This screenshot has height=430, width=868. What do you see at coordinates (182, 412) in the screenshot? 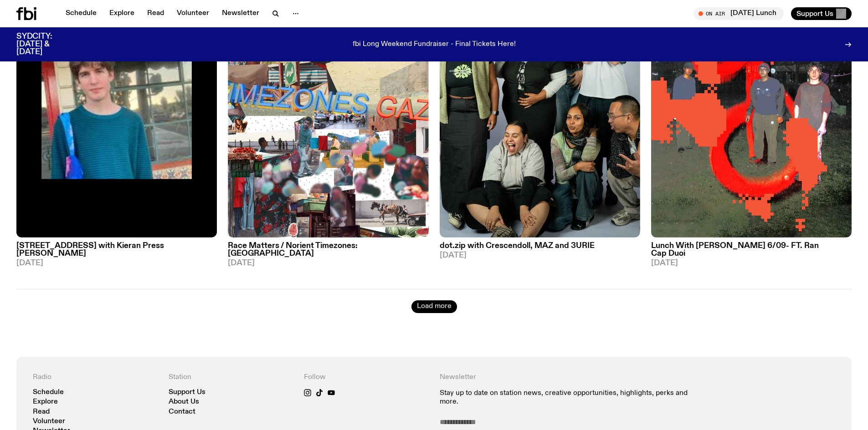
I see `a: Contact` at bounding box center [182, 412].